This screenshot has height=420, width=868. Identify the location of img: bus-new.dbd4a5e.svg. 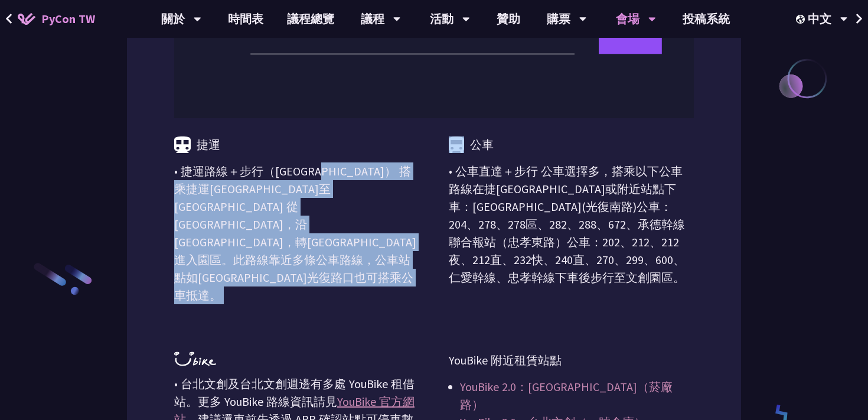
(457, 145).